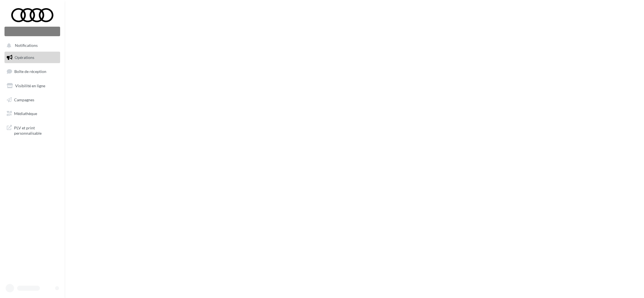 This screenshot has height=298, width=644. Describe the element at coordinates (30, 86) in the screenshot. I see `span: Visibilité en ligne` at that location.